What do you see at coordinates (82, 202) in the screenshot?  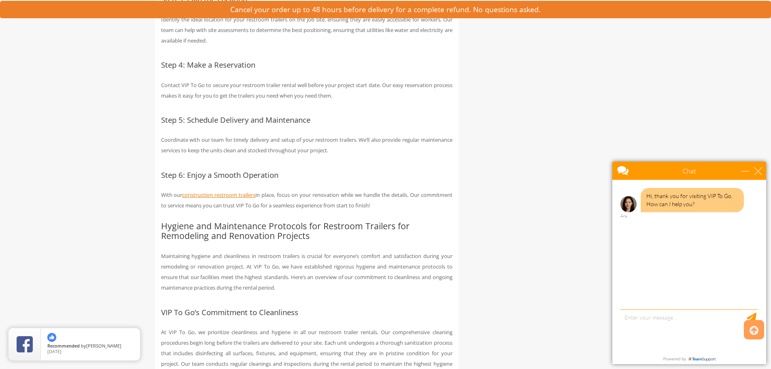 I see `a: powered by link` at bounding box center [82, 202].